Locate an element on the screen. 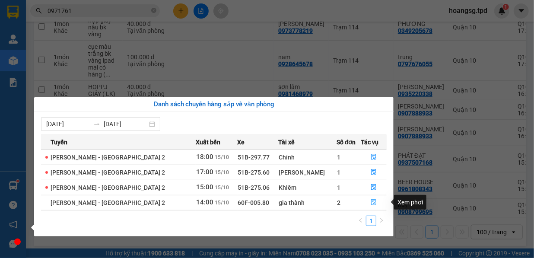 This screenshot has width=534, height=258. span: left is located at coordinates (361, 220).